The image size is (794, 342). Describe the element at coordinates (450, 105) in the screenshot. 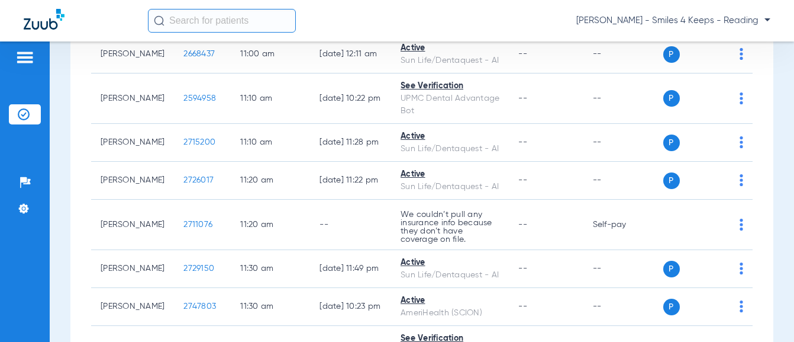

I see `div: UPMC Dental Advantage Bot` at that location.